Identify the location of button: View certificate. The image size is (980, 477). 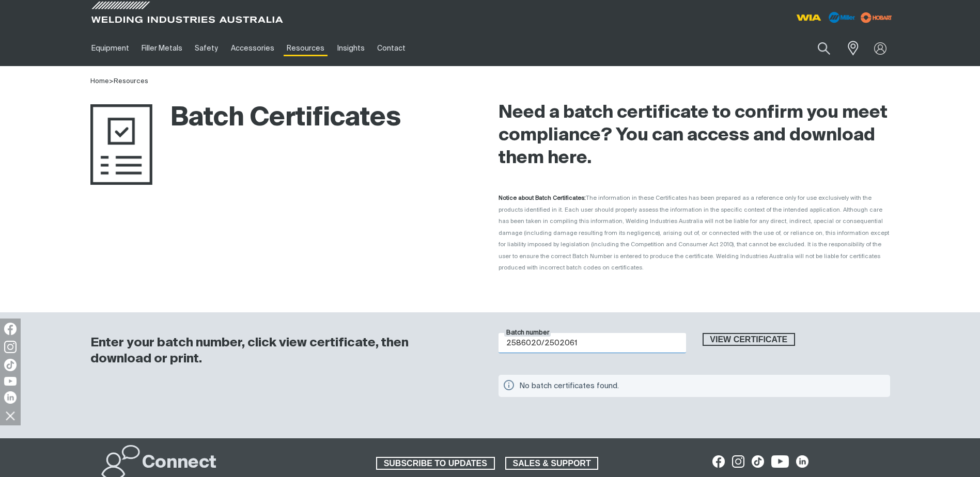
(749, 340).